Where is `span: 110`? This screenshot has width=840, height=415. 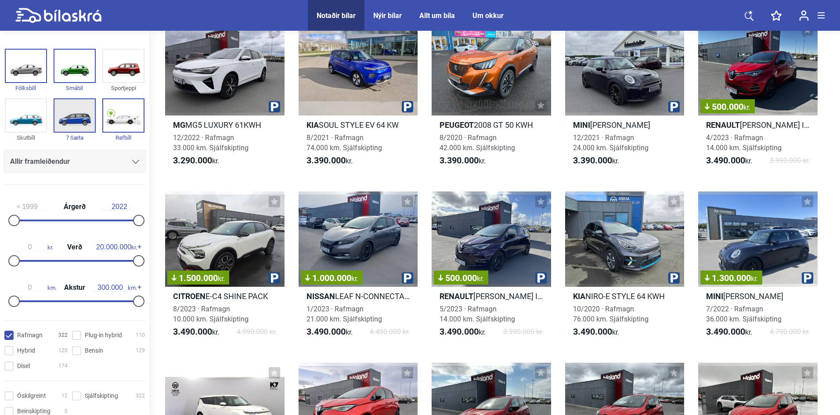
span: 110 is located at coordinates (140, 335).